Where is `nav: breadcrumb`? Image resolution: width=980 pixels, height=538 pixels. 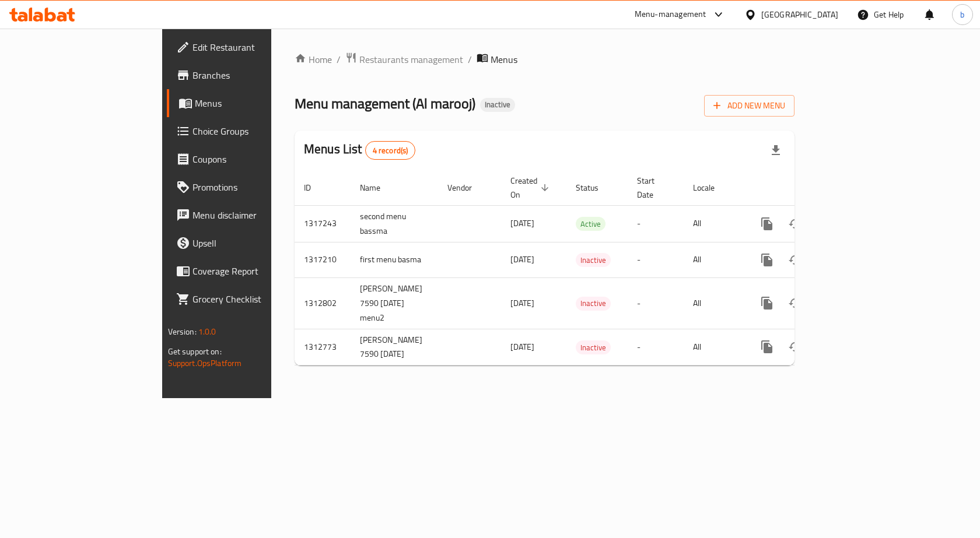 nav: breadcrumb is located at coordinates (545, 59).